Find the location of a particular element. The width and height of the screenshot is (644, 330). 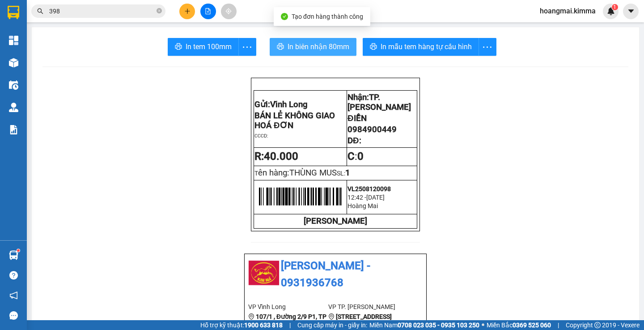

span: THÙNG MUS is located at coordinates (314, 173).